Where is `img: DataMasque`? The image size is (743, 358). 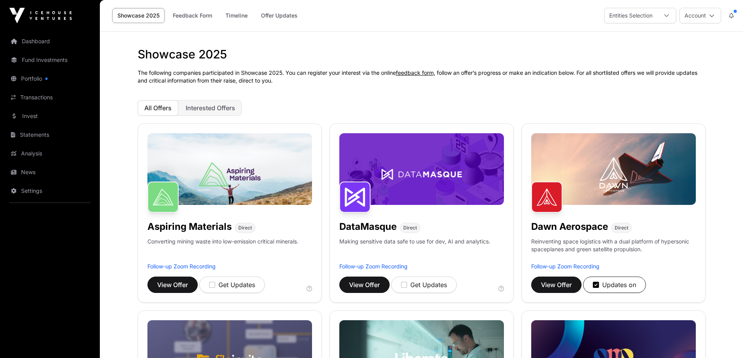 img: DataMasque is located at coordinates (355, 197).